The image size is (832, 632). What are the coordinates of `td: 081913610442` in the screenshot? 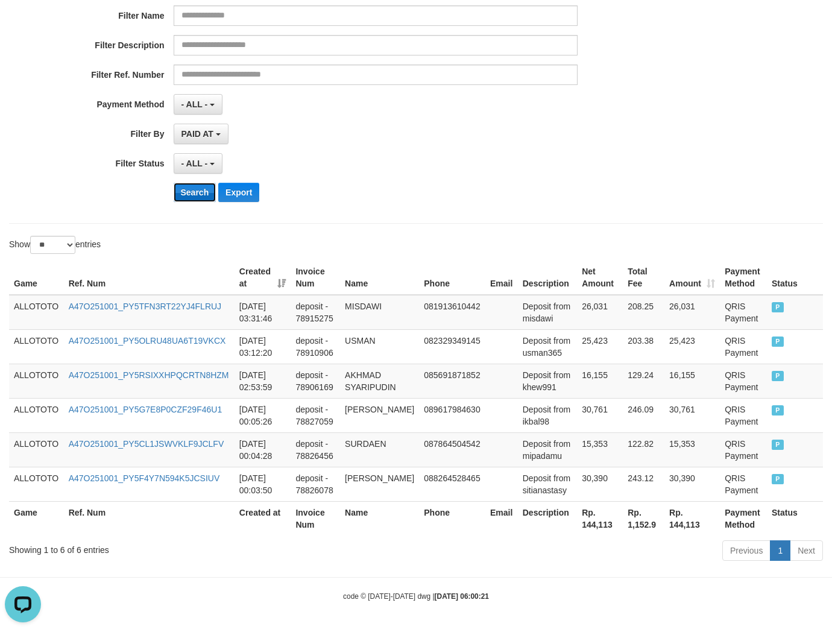 It's located at (452, 312).